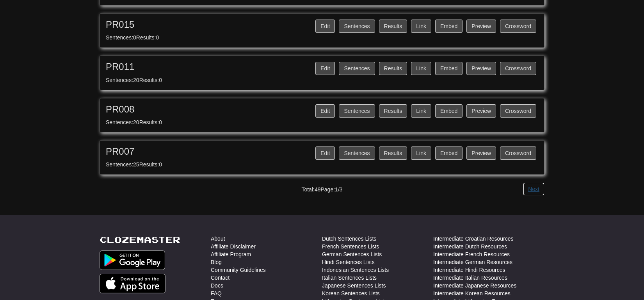  I want to click on h3: PR008, so click(322, 109).